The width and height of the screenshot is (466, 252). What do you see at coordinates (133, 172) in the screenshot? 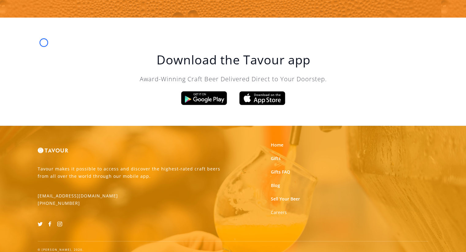
I see `p: Tavour makes it possible to access and discover the highest-rated craft beers from all over the w...` at bounding box center [133, 172].